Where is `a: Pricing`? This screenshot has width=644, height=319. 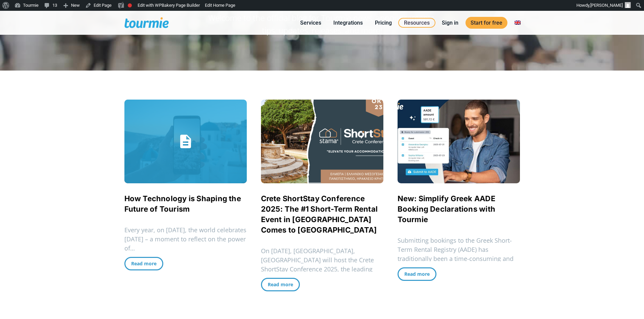
a: Pricing is located at coordinates (383, 23).